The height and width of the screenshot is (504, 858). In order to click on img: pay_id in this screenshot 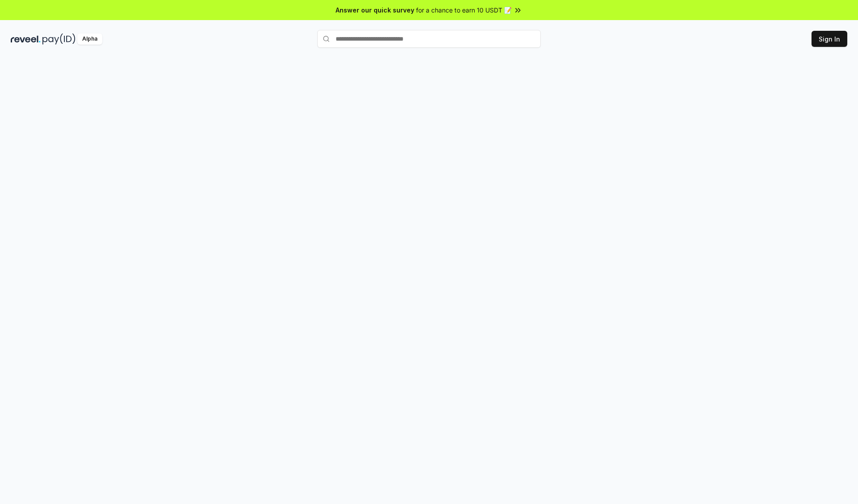, I will do `click(59, 39)`.